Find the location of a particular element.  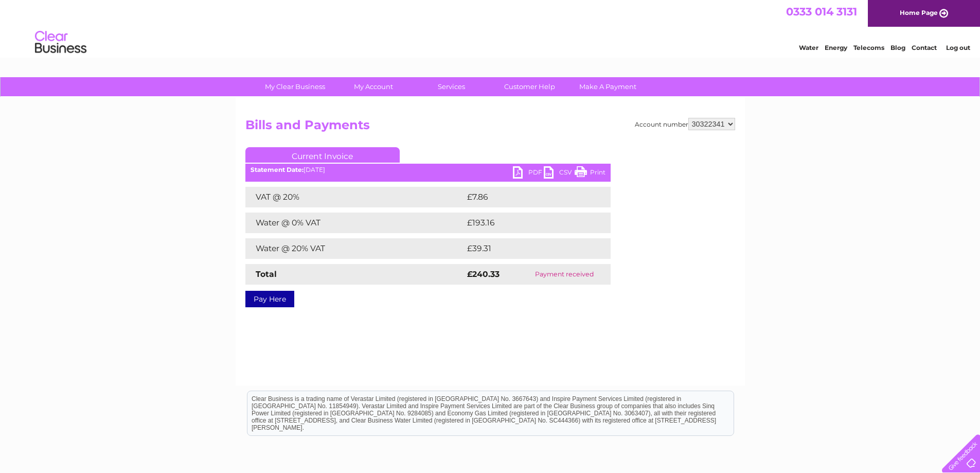

strong: Total is located at coordinates (266, 274).